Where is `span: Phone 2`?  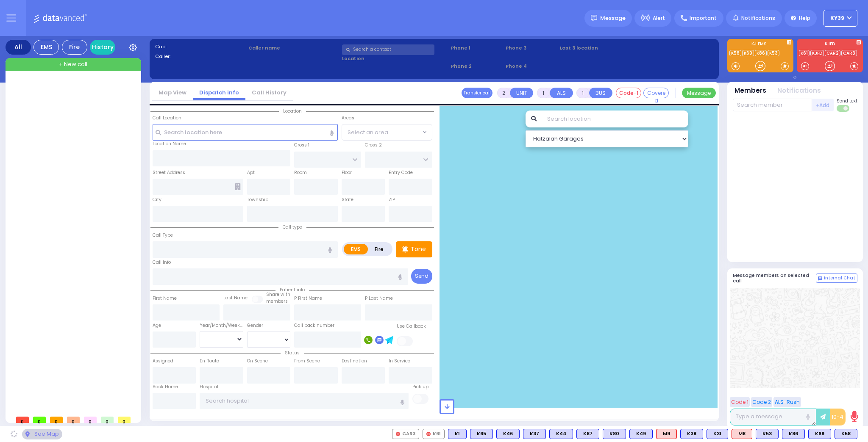
span: Phone 2 is located at coordinates (477, 66).